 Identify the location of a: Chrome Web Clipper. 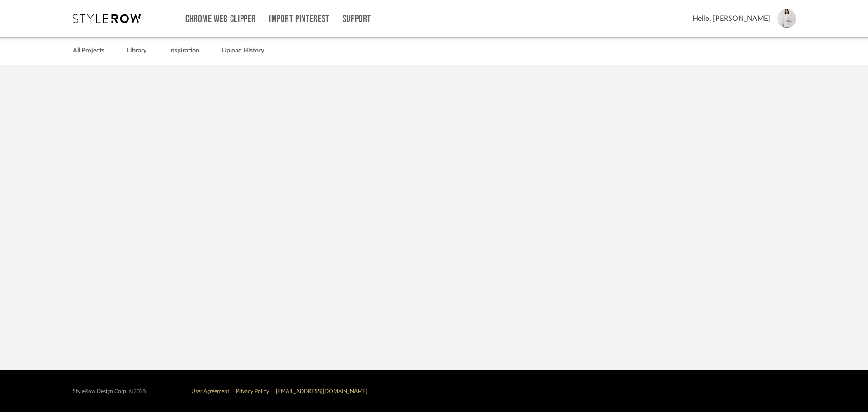
(221, 19).